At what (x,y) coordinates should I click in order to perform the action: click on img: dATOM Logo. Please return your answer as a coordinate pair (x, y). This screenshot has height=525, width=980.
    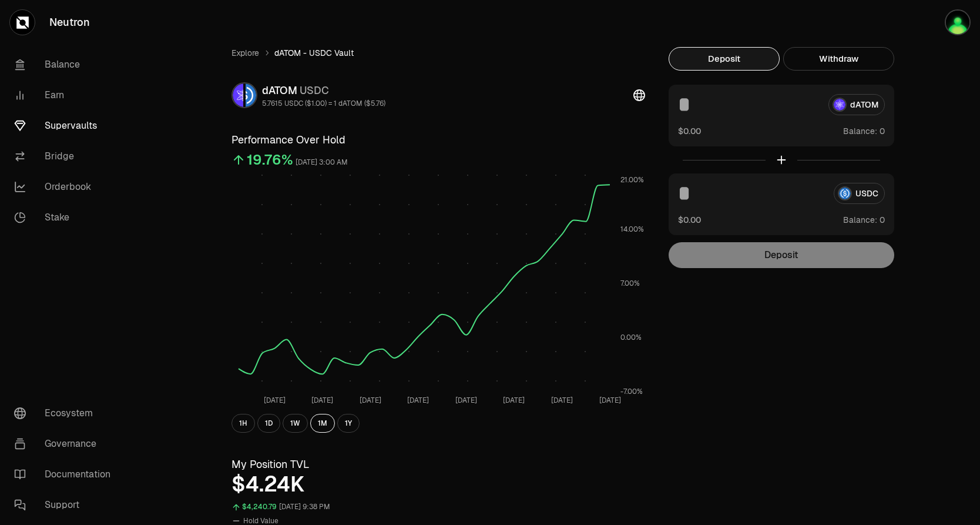
    Looking at the image, I should click on (238, 95).